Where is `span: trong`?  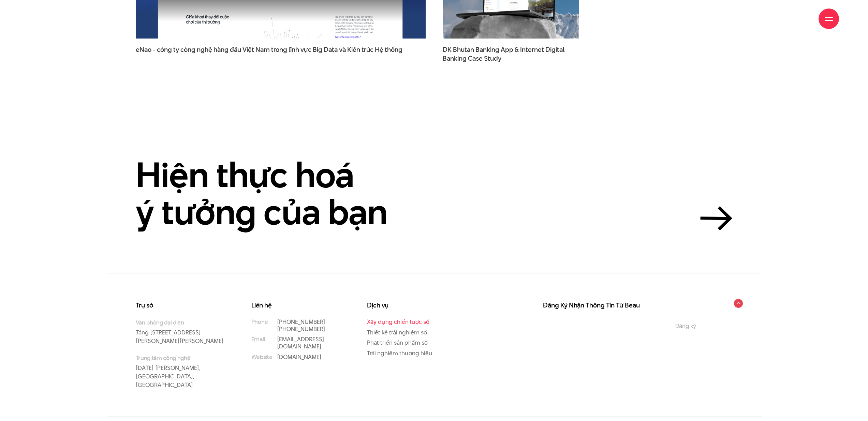
span: trong is located at coordinates (279, 50).